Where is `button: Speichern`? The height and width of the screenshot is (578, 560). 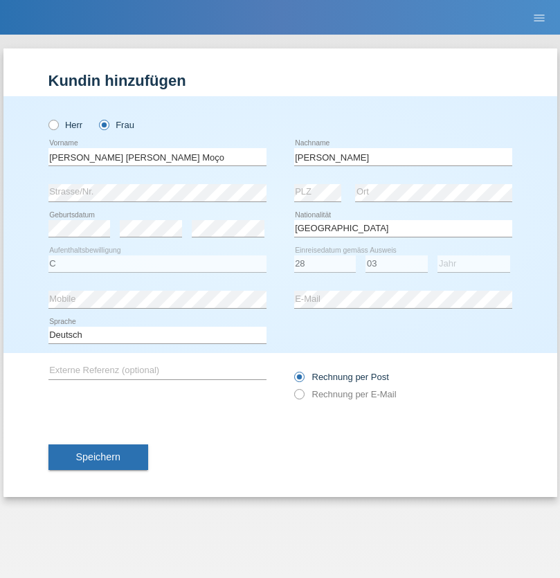
button: Speichern is located at coordinates (98, 457).